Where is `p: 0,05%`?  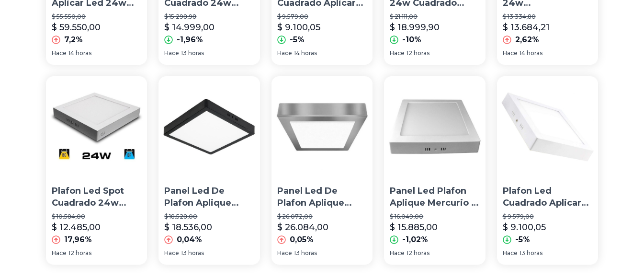 p: 0,05% is located at coordinates (302, 240).